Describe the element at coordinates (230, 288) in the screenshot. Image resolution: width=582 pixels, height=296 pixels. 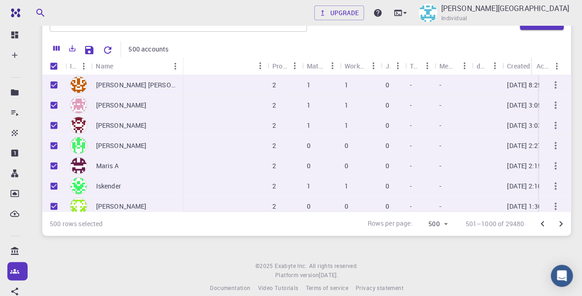
I see `span: Documentation` at that location.